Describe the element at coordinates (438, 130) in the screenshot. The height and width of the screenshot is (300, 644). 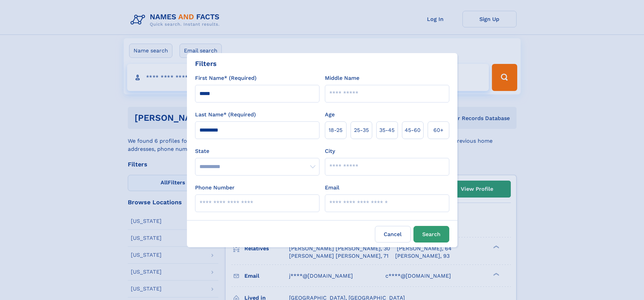
I see `span: 60+` at that location.